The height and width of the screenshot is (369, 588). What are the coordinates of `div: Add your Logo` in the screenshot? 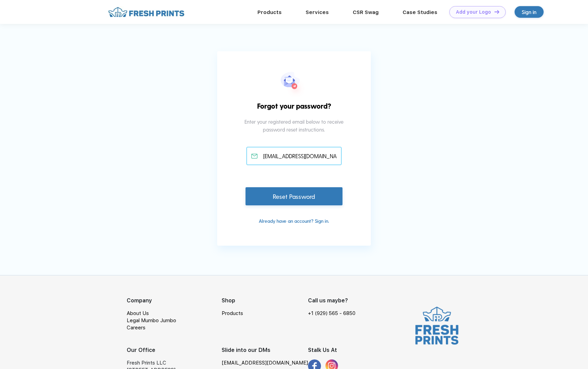 It's located at (473, 12).